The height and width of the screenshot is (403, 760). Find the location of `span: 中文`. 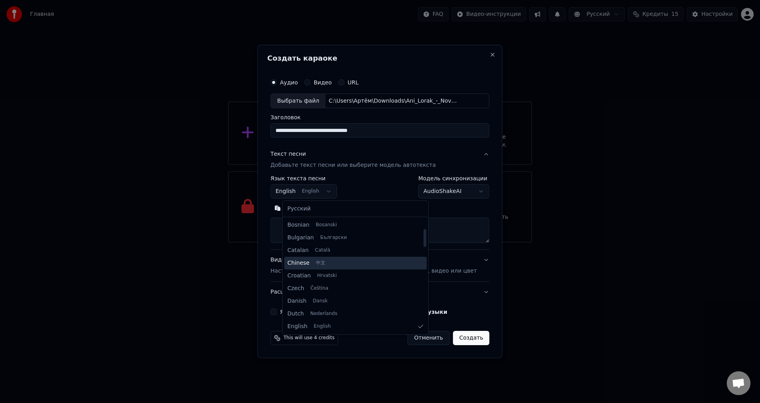

span: 中文 is located at coordinates (321, 263).